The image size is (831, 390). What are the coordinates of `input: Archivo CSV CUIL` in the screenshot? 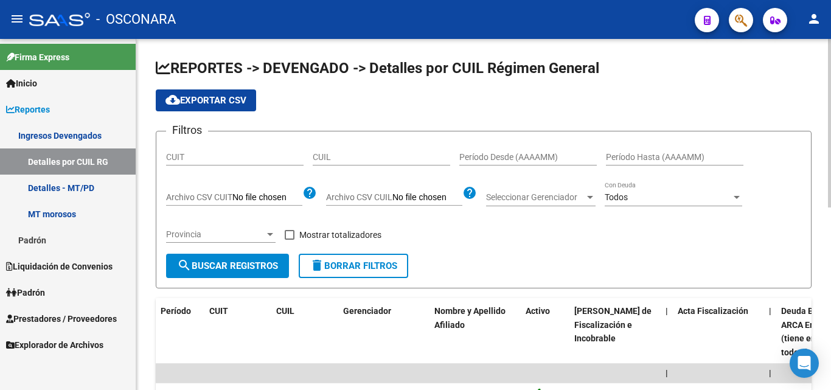 It's located at (427, 198).